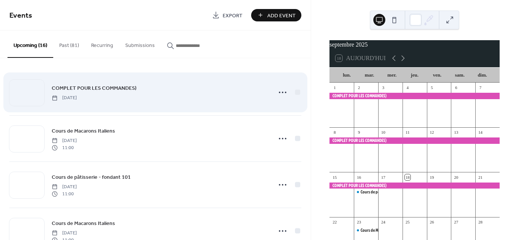 The height and width of the screenshot is (240, 518). Describe the element at coordinates (334, 87) in the screenshot. I see `div: 1` at that location.